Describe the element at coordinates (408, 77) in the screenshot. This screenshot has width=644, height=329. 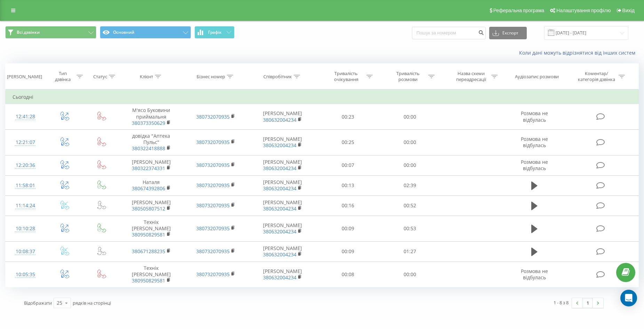
I see `div: Тривалість розмови` at that location.